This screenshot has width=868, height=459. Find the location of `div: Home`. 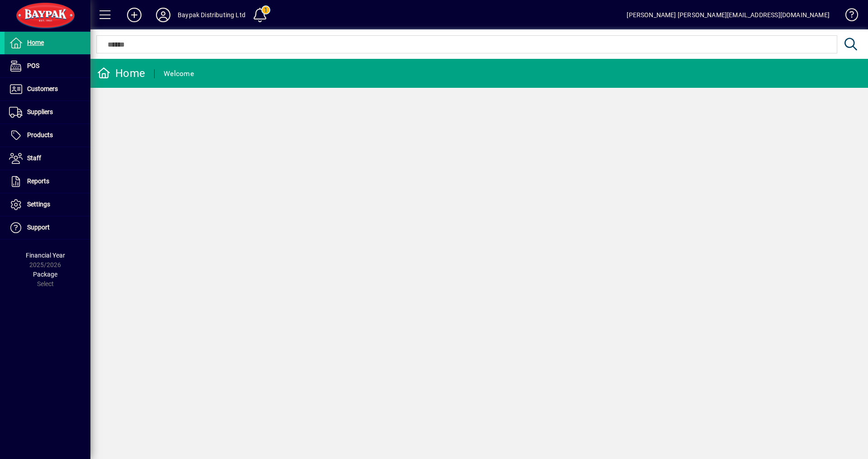

div: Home is located at coordinates (121, 73).